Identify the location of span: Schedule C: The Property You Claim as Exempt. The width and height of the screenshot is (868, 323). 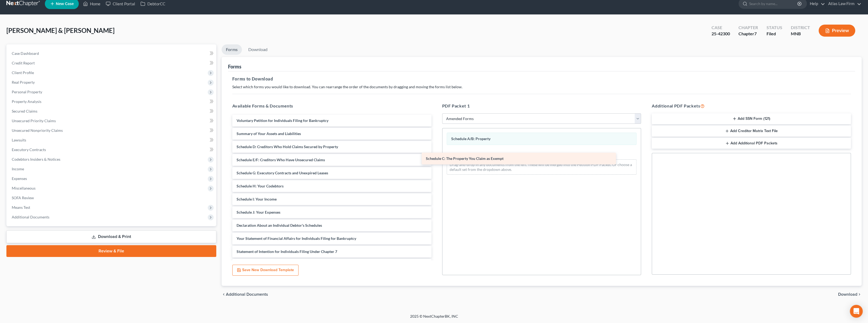
(465, 158).